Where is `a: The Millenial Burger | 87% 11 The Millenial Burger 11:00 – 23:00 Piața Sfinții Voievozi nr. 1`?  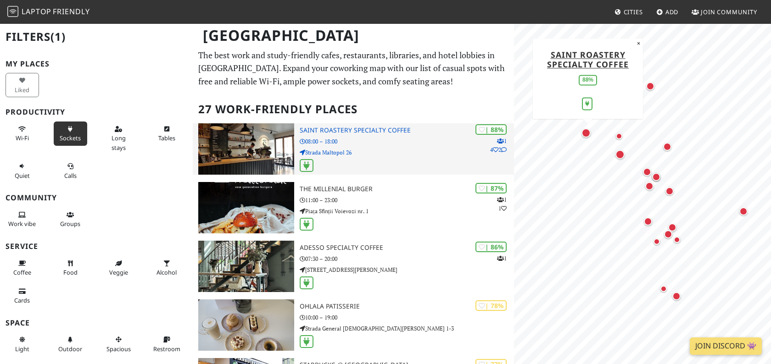 a: The Millenial Burger | 87% 11 The Millenial Burger 11:00 – 23:00 Piața Sfinții Voievozi nr. 1 is located at coordinates (353, 208).